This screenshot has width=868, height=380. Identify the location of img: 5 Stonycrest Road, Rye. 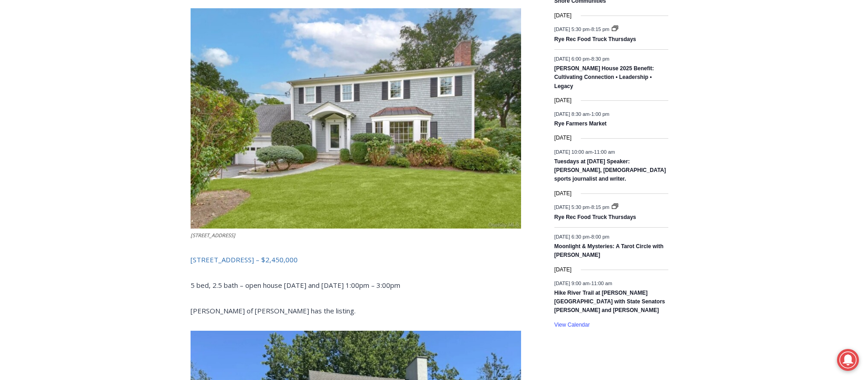
(355, 118).